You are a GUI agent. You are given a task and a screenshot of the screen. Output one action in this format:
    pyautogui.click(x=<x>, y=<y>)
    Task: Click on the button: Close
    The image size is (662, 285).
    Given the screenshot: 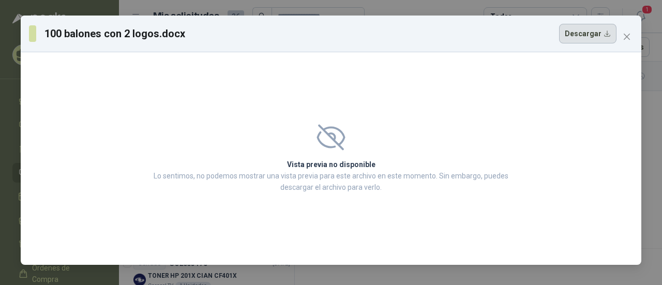 What is the action you would take?
    pyautogui.click(x=627, y=37)
    